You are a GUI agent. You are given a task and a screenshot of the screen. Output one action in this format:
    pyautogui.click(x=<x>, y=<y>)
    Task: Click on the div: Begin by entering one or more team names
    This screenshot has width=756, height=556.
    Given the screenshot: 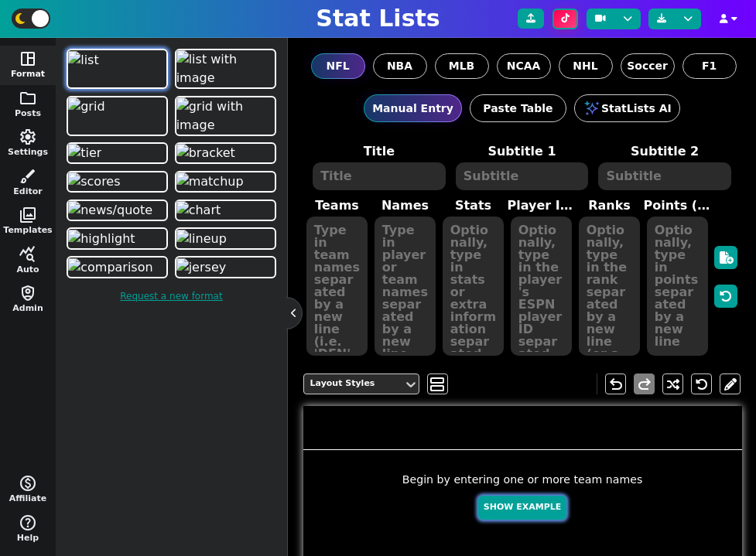 What is the action you would take?
    pyautogui.click(x=522, y=499)
    